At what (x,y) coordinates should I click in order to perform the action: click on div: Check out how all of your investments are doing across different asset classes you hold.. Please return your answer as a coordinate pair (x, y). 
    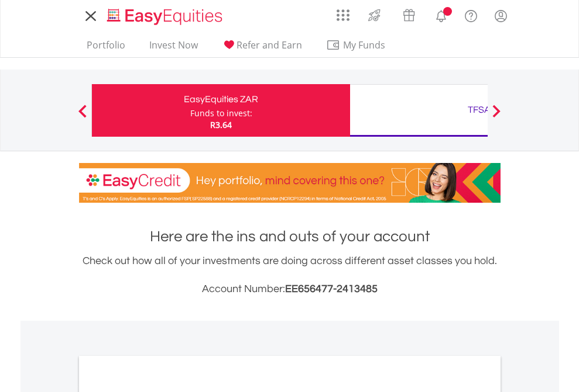
    Looking at the image, I should click on (290, 275).